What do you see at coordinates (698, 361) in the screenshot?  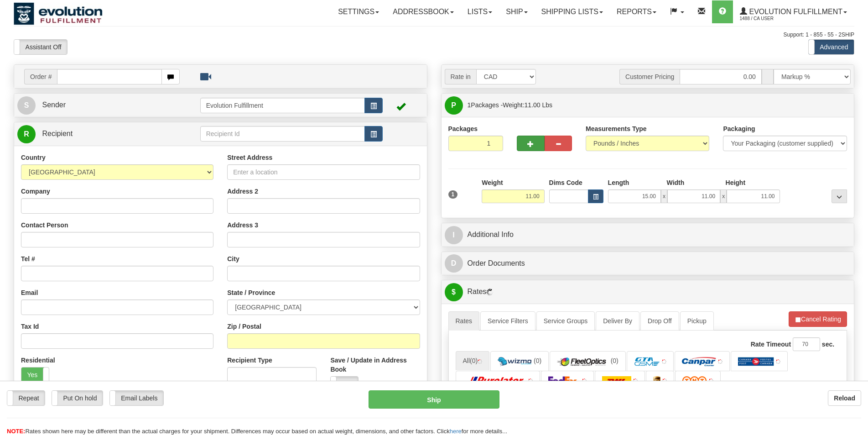 I see `img: Canpar` at bounding box center [698, 361].